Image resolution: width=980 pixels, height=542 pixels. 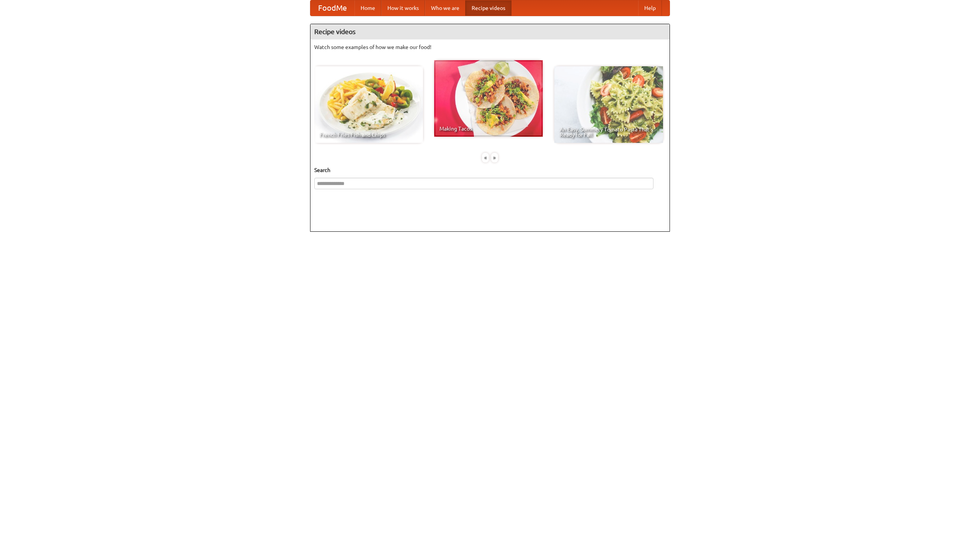 What do you see at coordinates (404, 8) in the screenshot?
I see `a: How it works` at bounding box center [404, 8].